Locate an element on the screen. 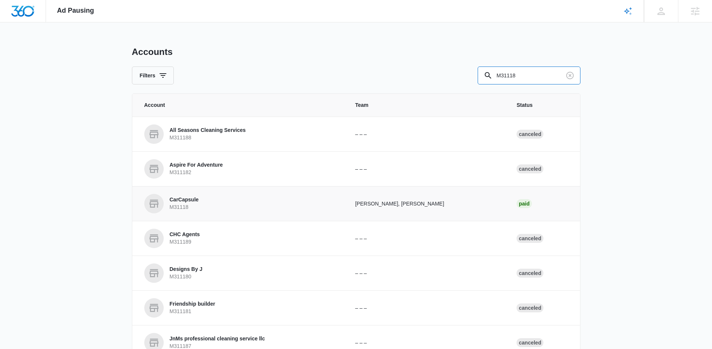 This screenshot has height=349, width=712. p: Aspire For Adventure is located at coordinates (196, 165).